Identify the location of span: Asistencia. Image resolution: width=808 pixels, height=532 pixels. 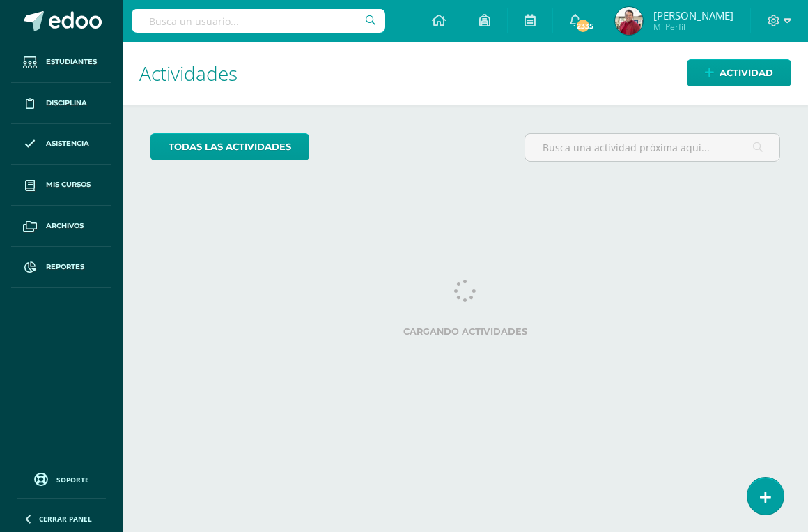
(68, 144).